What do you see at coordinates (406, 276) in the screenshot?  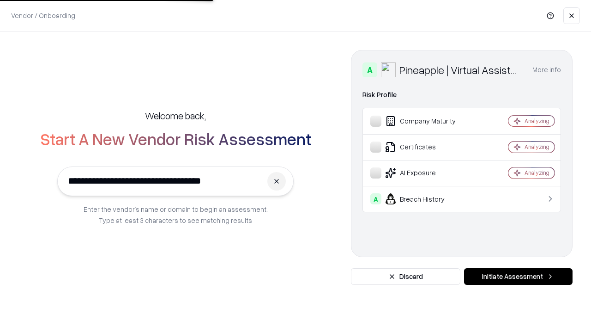 I see `button: Discard` at bounding box center [406, 276].